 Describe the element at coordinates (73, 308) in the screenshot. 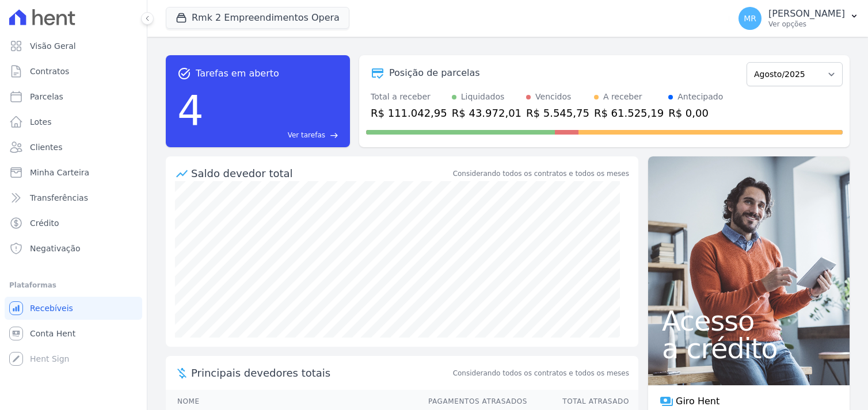

I see `a: Recebíveis` at that location.